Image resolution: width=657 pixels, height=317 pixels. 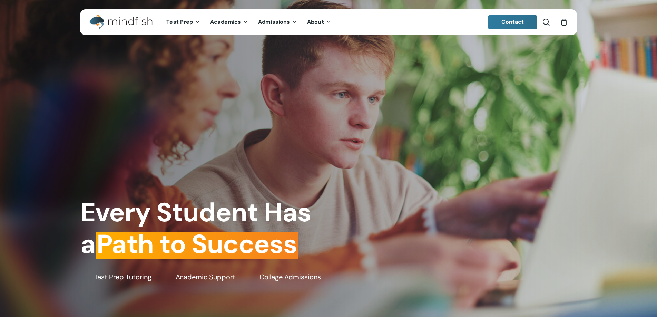 I want to click on a: Admissions, so click(x=278, y=22).